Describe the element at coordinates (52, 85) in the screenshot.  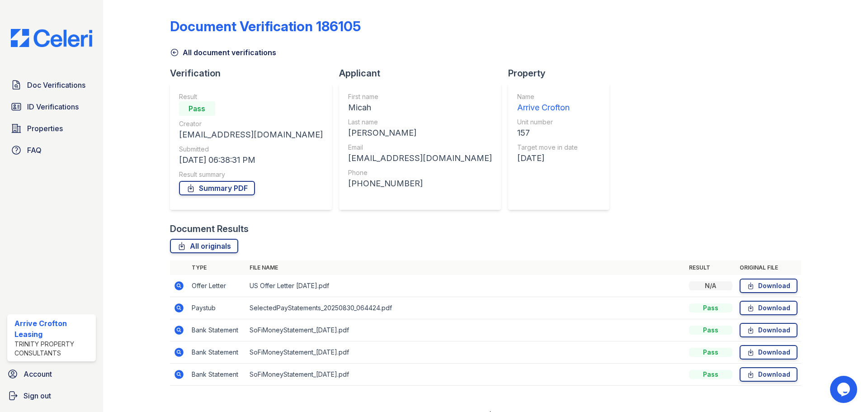
I see `a: Doc Verifications` at that location.